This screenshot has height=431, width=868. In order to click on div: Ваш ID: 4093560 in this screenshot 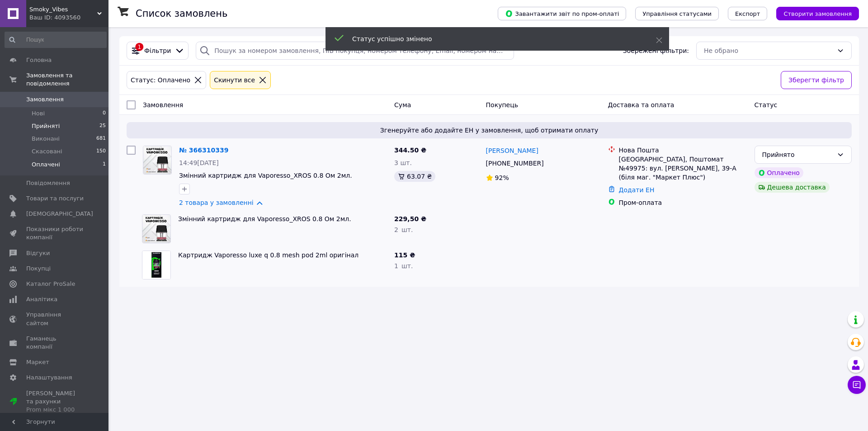, I will do `click(69, 18)`.